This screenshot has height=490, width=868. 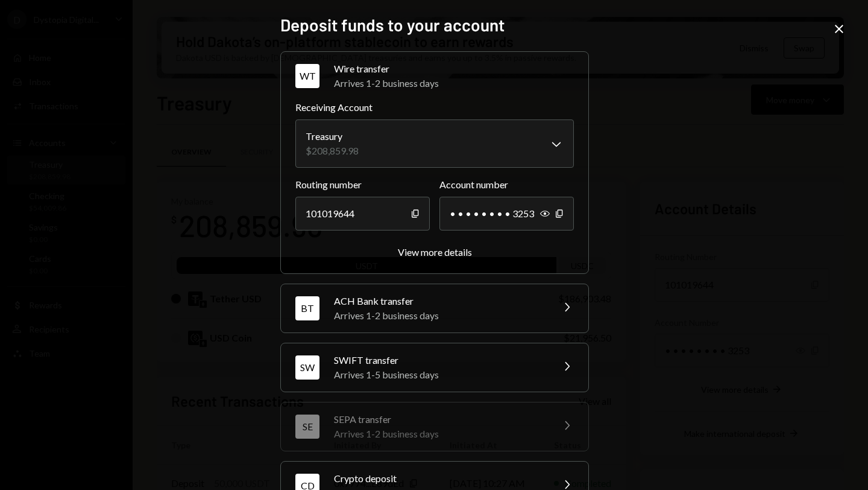 I want to click on div: SWIFT transfer, so click(x=439, y=360).